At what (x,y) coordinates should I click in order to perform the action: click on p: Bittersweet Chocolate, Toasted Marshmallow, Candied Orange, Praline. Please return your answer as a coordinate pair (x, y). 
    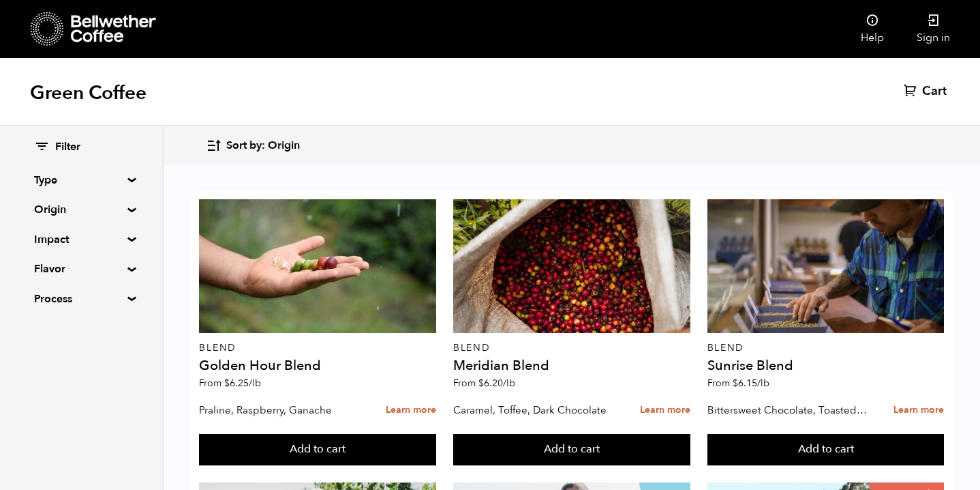
    Looking at the image, I should click on (788, 410).